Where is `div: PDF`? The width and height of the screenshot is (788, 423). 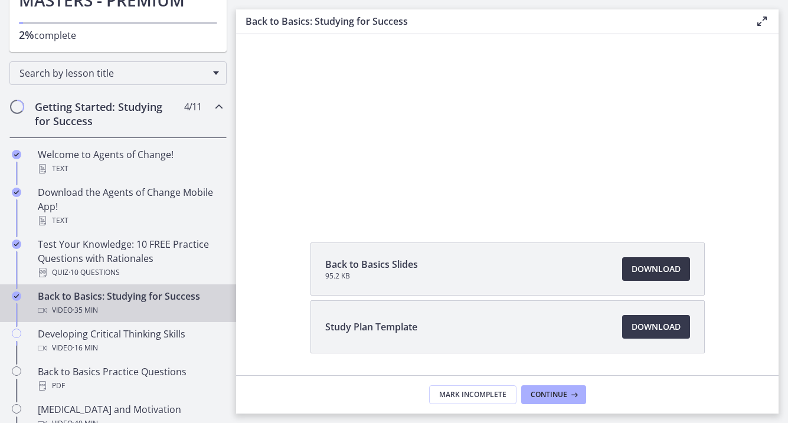 div: PDF is located at coordinates (130, 386).